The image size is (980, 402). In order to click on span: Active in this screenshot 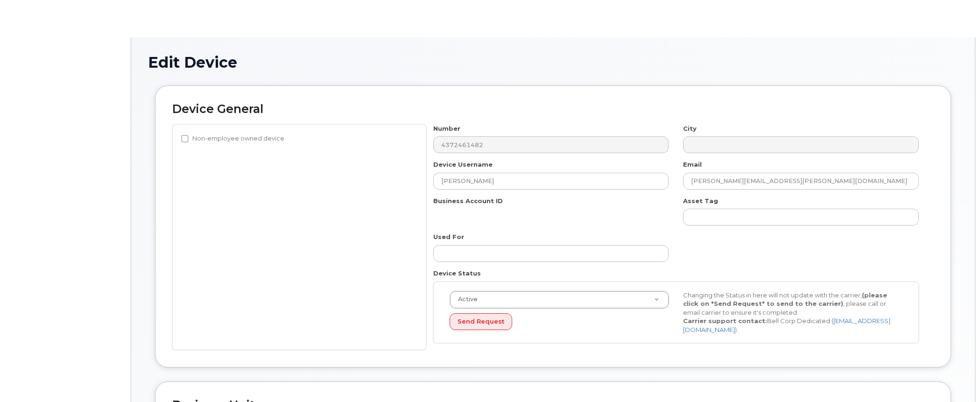, I will do `click(465, 299)`.